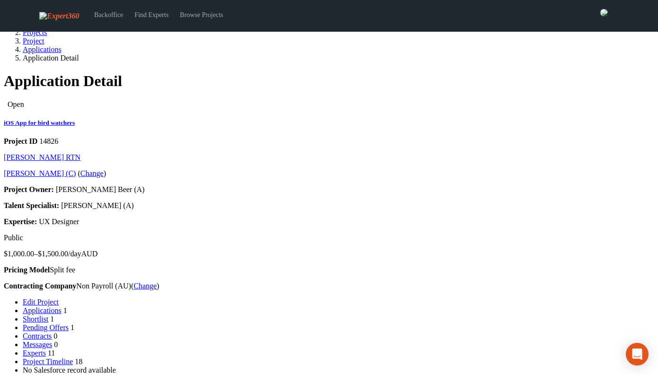 Image resolution: width=658 pixels, height=375 pixels. What do you see at coordinates (59, 16) in the screenshot?
I see `img: Expert360` at bounding box center [59, 16].